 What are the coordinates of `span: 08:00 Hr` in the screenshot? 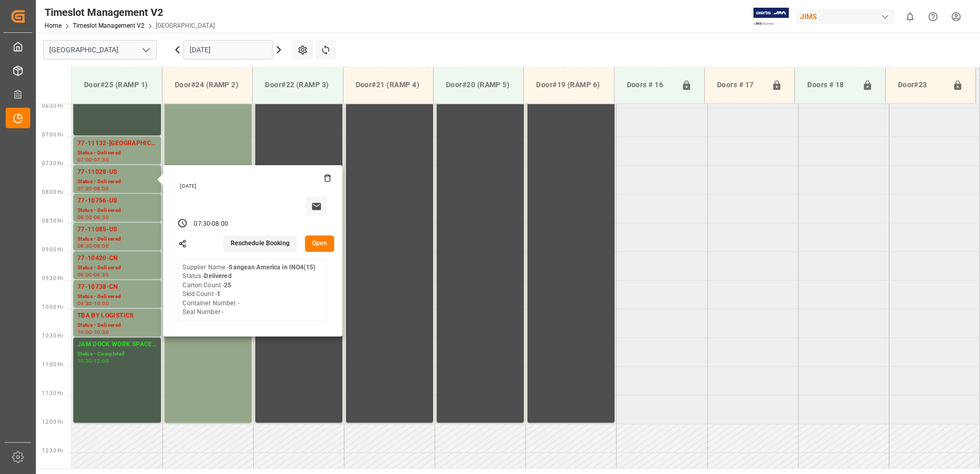 It's located at (53, 192).